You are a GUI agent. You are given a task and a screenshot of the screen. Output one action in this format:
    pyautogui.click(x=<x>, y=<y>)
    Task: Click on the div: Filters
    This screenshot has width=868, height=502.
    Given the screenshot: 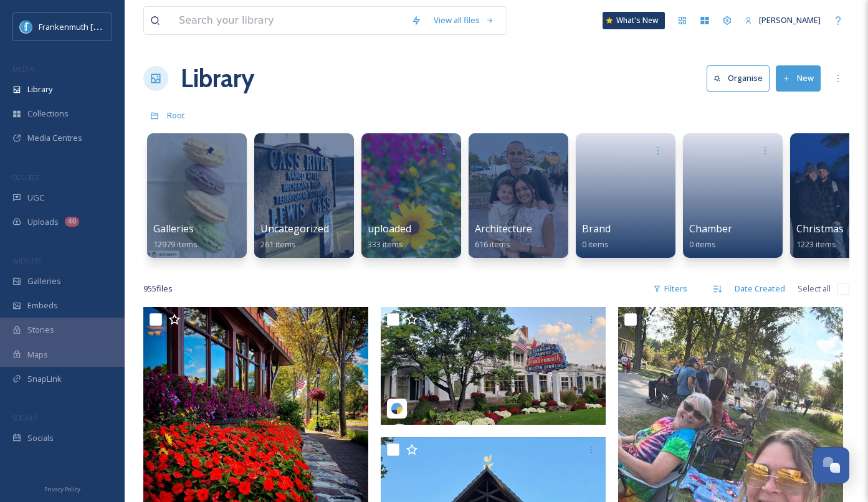 What is the action you would take?
    pyautogui.click(x=670, y=289)
    